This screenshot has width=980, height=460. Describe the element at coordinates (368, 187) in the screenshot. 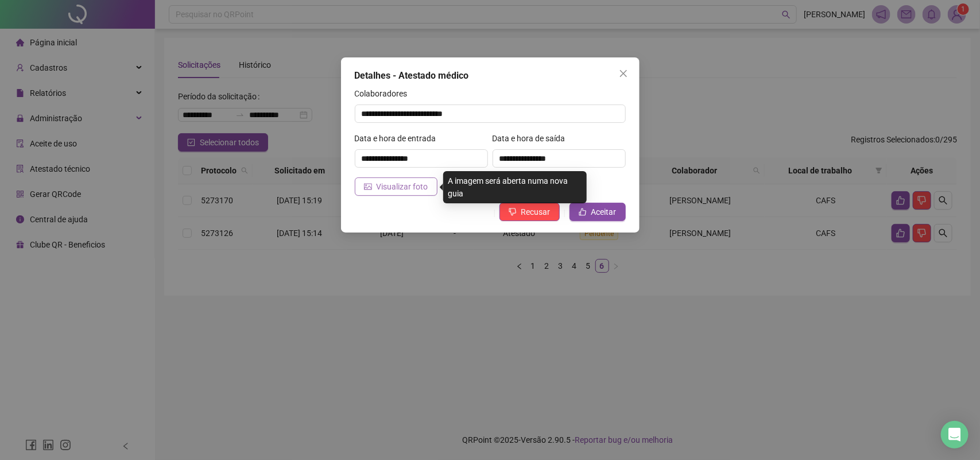

I see `span: picture` at that location.